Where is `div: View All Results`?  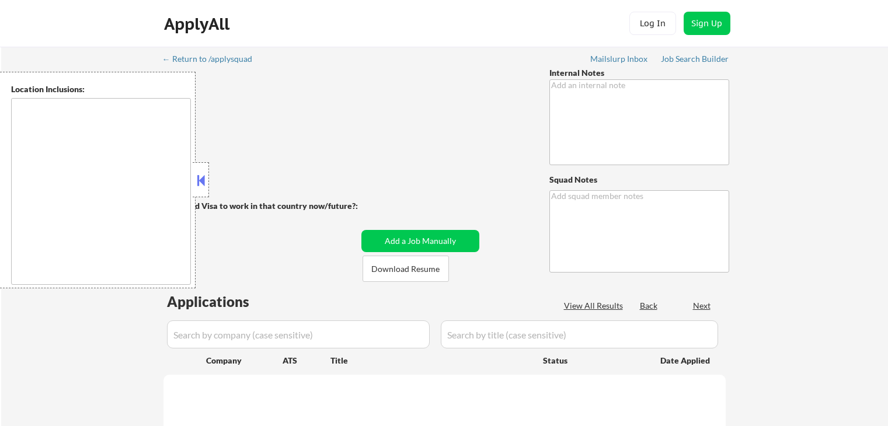 div: View All Results is located at coordinates (595, 306).